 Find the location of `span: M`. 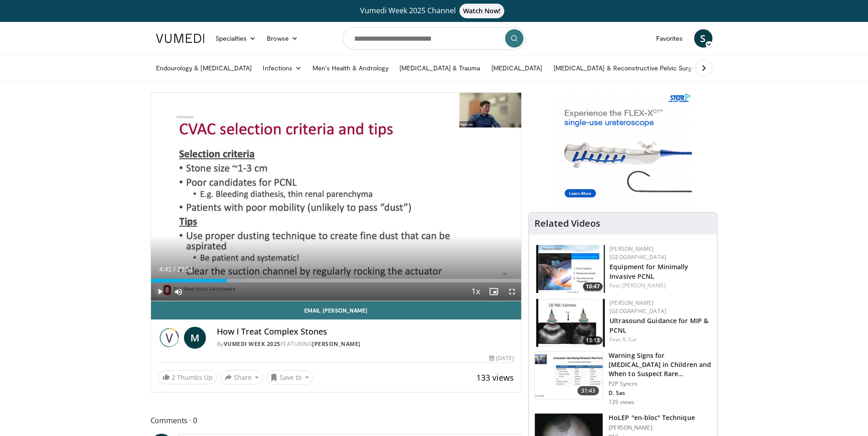

span: M is located at coordinates (195, 338).